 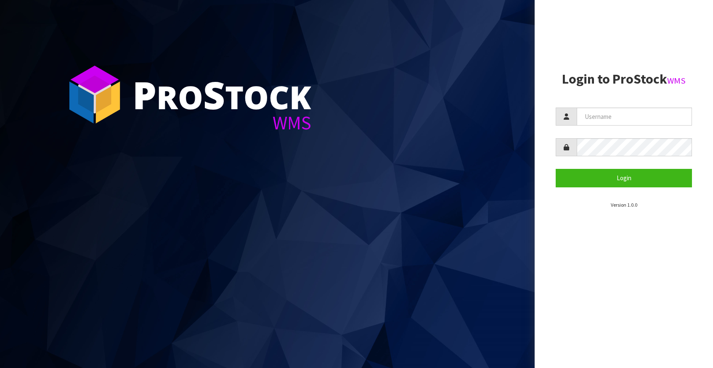 What do you see at coordinates (624, 205) in the screenshot?
I see `small: Version 1.0.0` at bounding box center [624, 205].